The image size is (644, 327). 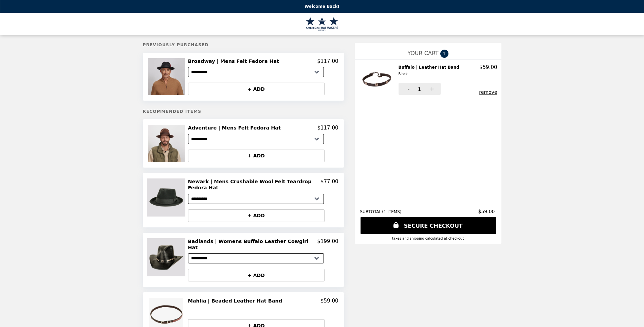 What do you see at coordinates (429, 74) in the screenshot?
I see `div: Black` at bounding box center [429, 74].